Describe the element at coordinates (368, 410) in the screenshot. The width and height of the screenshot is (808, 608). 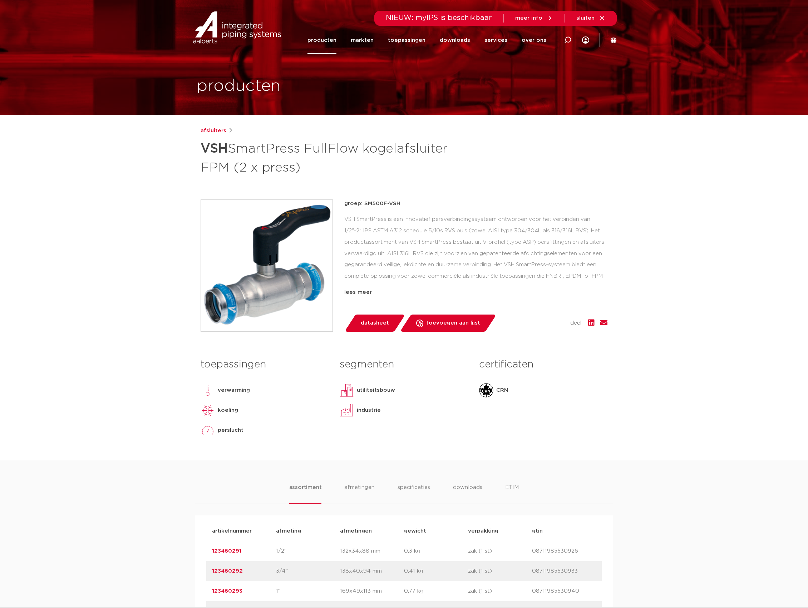
I see `p: industrie` at that location.